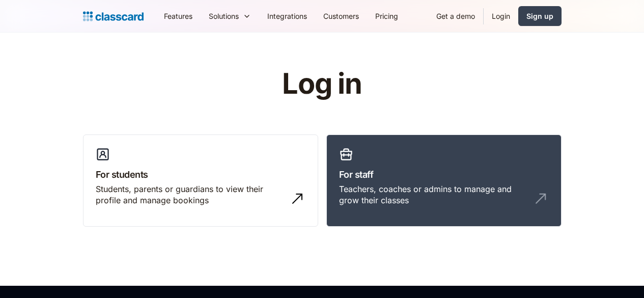 Image resolution: width=644 pixels, height=298 pixels. Describe the element at coordinates (190, 195) in the screenshot. I see `div: Students, parents or guardians to view their profile and manage bookings` at that location.